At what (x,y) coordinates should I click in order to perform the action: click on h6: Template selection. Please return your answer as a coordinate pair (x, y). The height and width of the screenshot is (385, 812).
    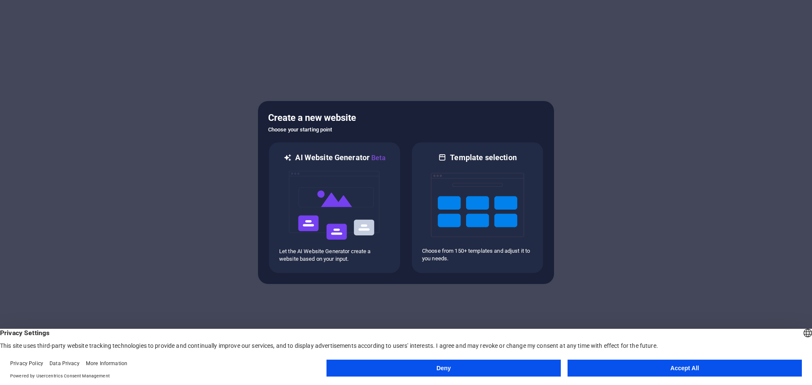
    Looking at the image, I should click on (483, 158).